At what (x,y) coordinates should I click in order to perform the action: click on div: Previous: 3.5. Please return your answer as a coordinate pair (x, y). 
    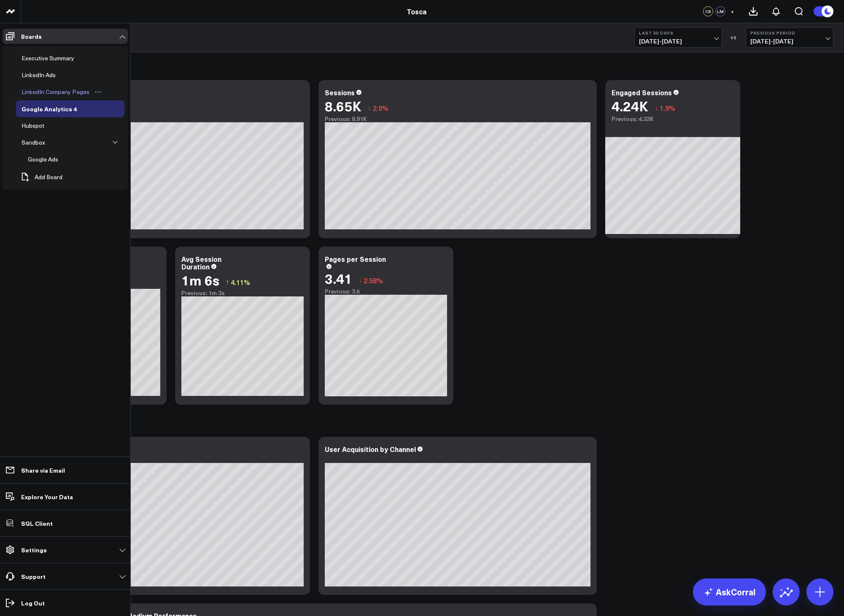
    Looking at the image, I should click on (386, 292).